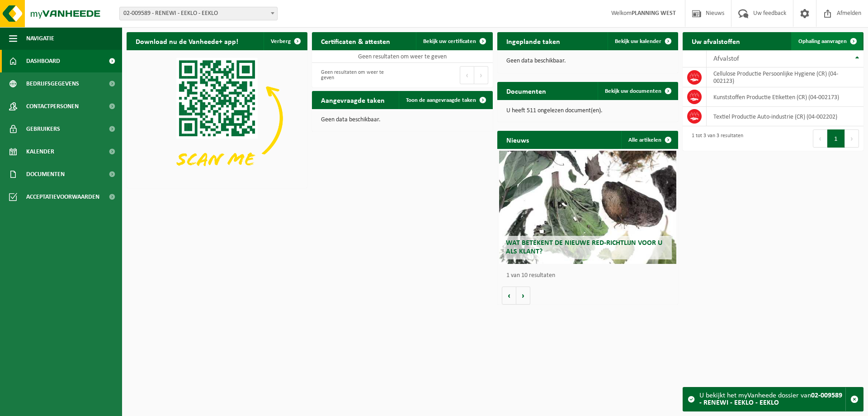  Describe the element at coordinates (53, 83) in the screenshot. I see `span: Bedrijfsgegevens` at that location.